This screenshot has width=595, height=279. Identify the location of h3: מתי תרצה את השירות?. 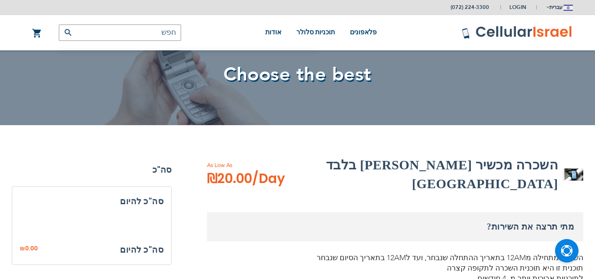
(395, 227).